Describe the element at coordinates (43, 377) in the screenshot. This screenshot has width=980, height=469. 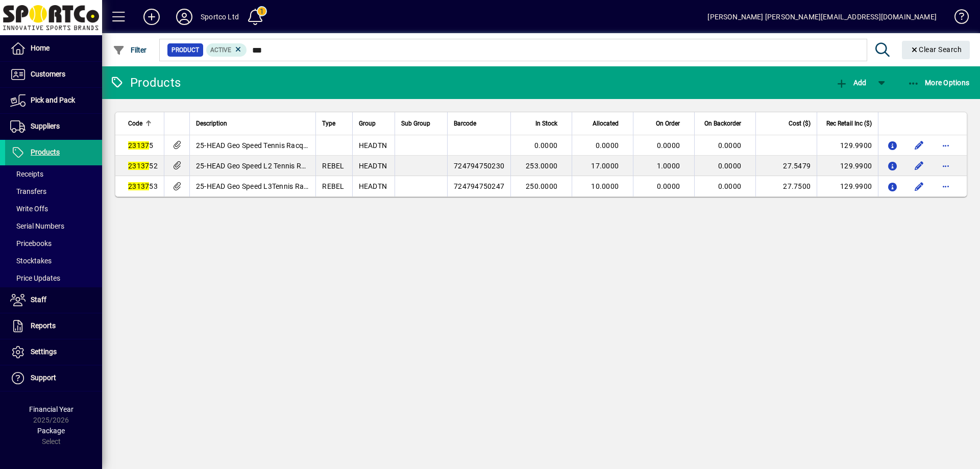
I see `span: Support` at that location.